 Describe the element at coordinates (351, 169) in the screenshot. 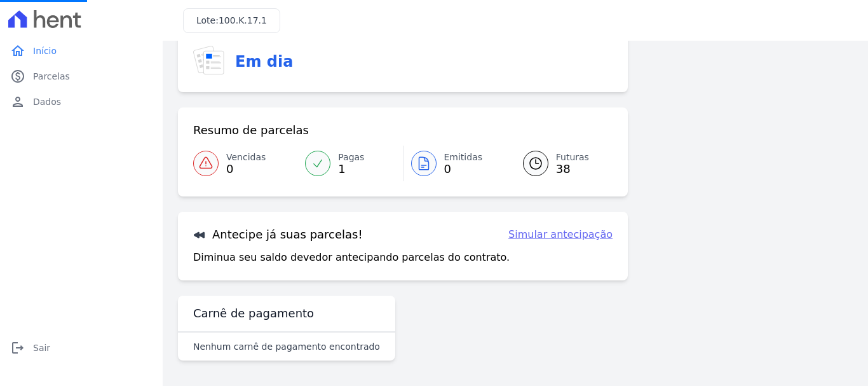

I see `span: 1` at that location.